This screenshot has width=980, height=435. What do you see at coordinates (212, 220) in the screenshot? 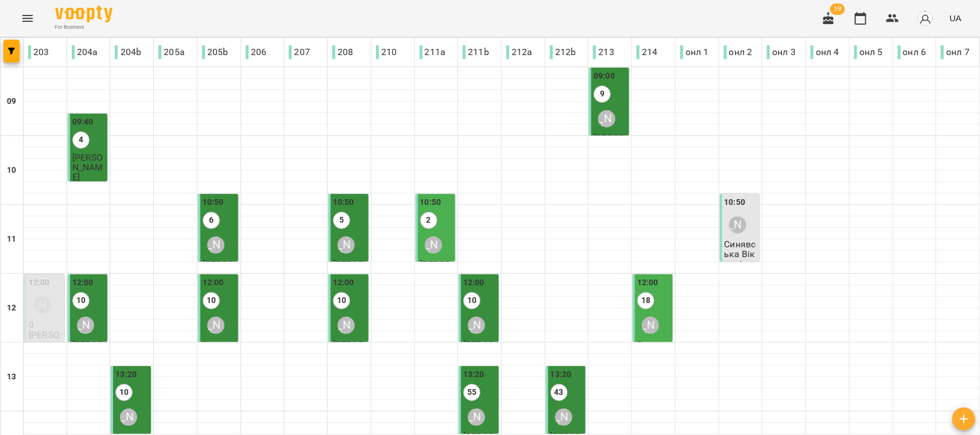
I see `label: 6` at bounding box center [212, 220].